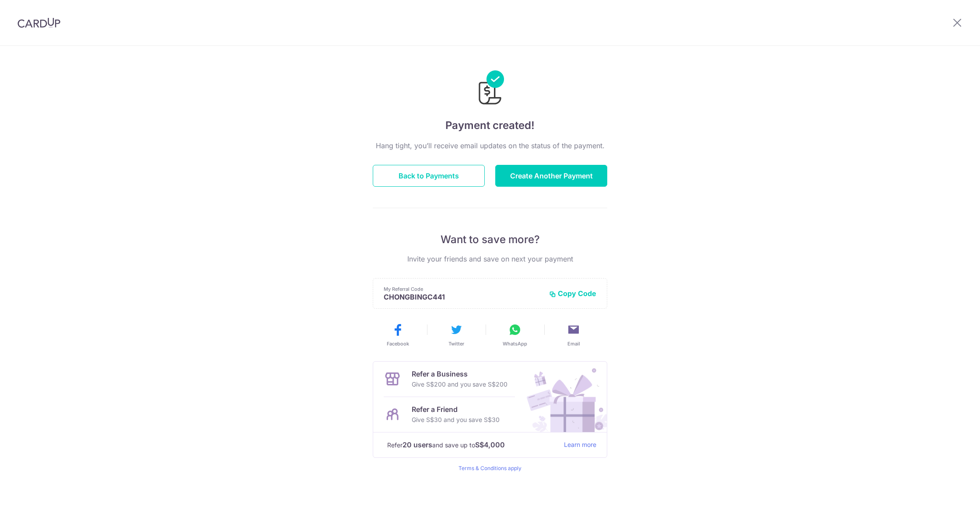 This screenshot has width=980, height=516. Describe the element at coordinates (460, 385) in the screenshot. I see `p: Give S$200 and you save S$200` at that location.